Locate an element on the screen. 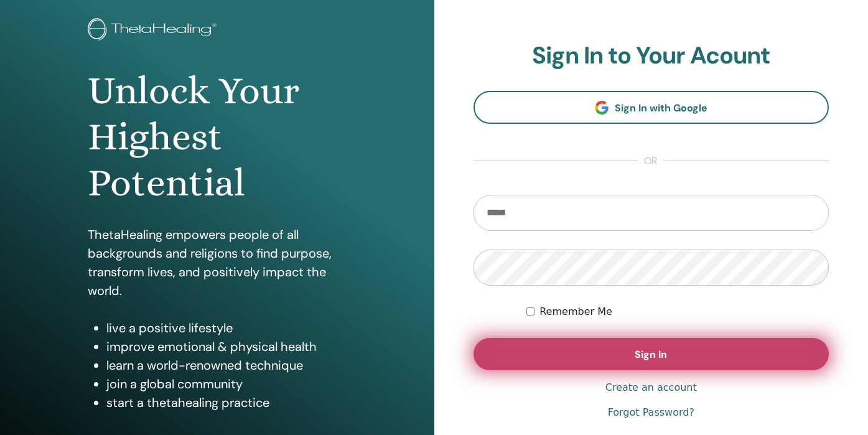  span: or is located at coordinates (651, 161).